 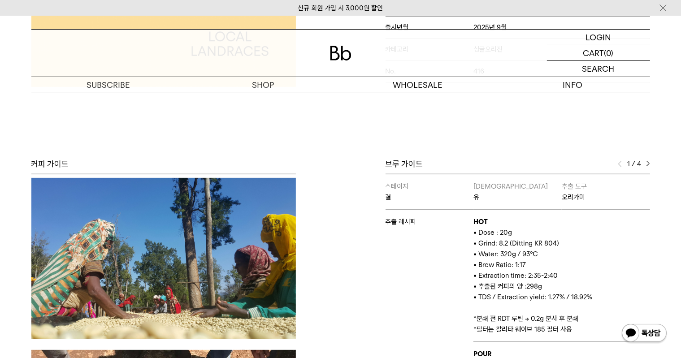 I want to click on p: LOGIN, so click(x=598, y=37).